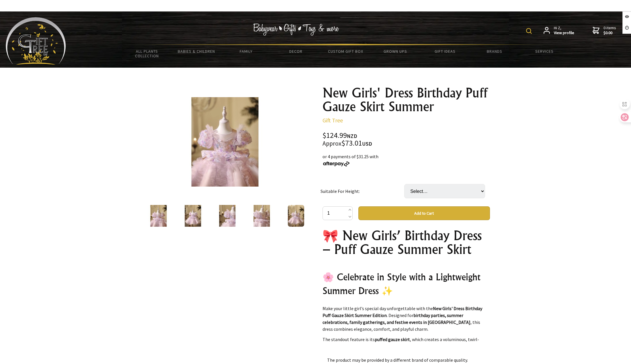  Describe the element at coordinates (406, 140) in the screenshot. I see `div: $124.99 $73.01` at that location.